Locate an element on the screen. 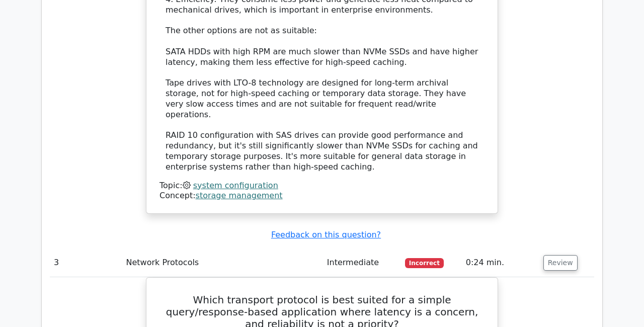  a: storage management is located at coordinates (239, 195).